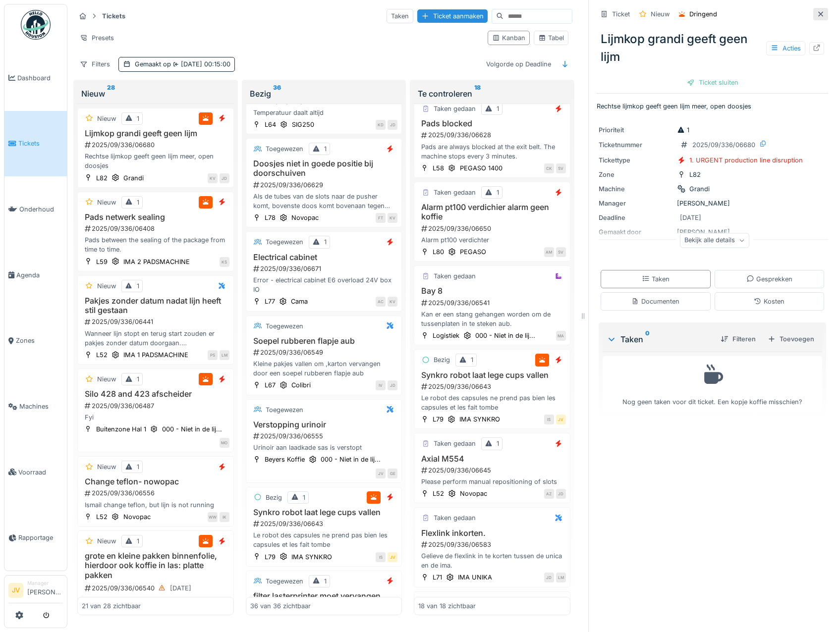  What do you see at coordinates (155, 161) in the screenshot?
I see `div: Rechtse lijmkop geeft geen lijm meer, open doosjes` at bounding box center [155, 161].